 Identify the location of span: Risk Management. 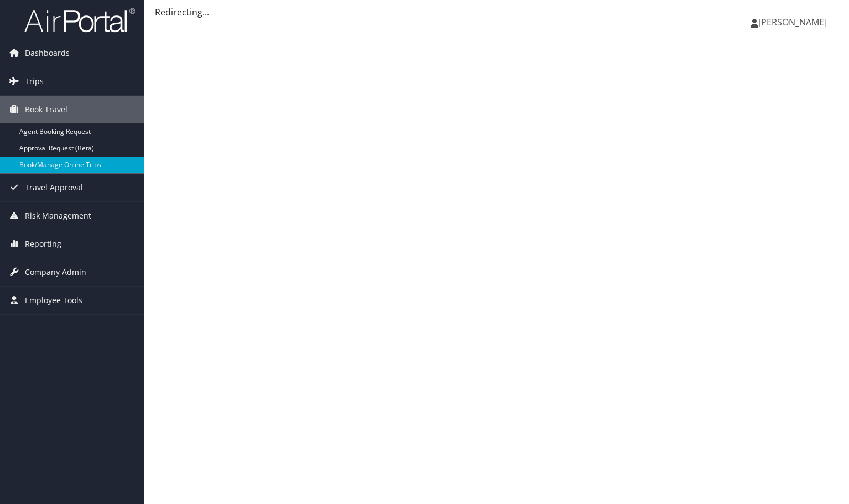
(58, 215).